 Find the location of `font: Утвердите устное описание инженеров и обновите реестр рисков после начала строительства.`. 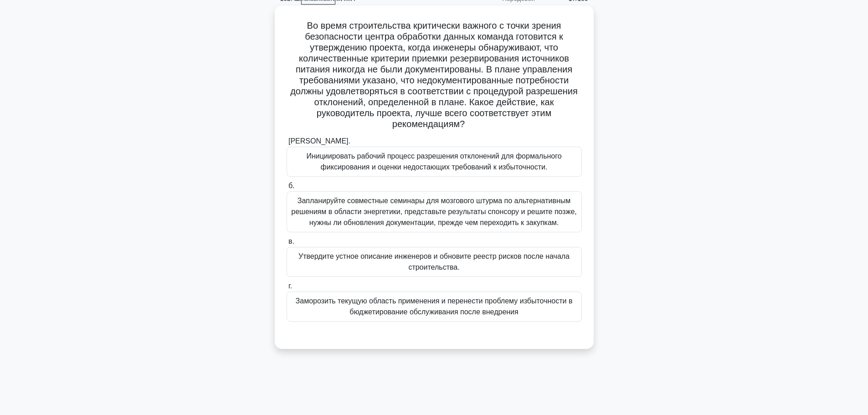

font: Утвердите устное описание инженеров и обновите реестр рисков после начала строительства. is located at coordinates (434, 262).